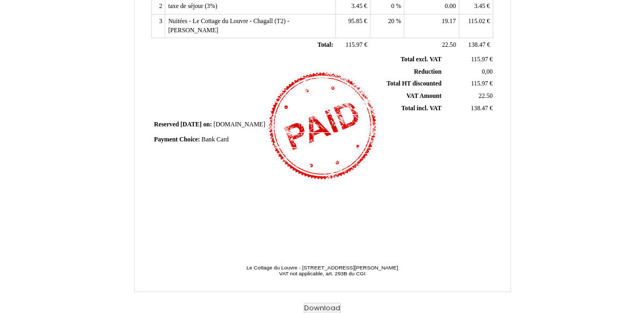 The height and width of the screenshot is (313, 644). What do you see at coordinates (192, 6) in the screenshot?
I see `span: taxe de séjour (3%)` at bounding box center [192, 6].